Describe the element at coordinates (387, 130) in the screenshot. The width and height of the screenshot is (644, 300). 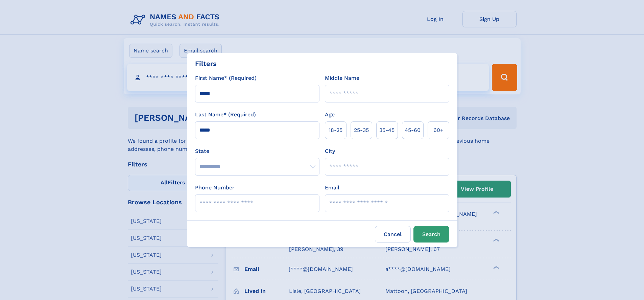
I see `span: 35‑45` at that location.